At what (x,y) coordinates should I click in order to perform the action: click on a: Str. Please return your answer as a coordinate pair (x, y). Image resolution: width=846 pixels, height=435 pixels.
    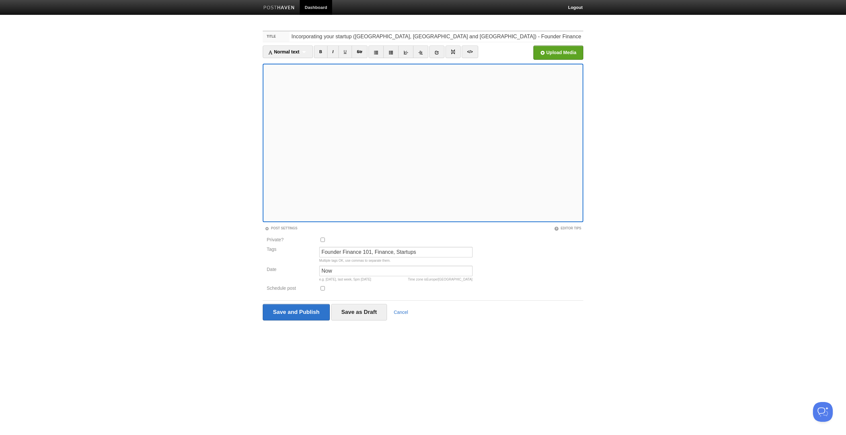
    Looking at the image, I should click on (359, 52).